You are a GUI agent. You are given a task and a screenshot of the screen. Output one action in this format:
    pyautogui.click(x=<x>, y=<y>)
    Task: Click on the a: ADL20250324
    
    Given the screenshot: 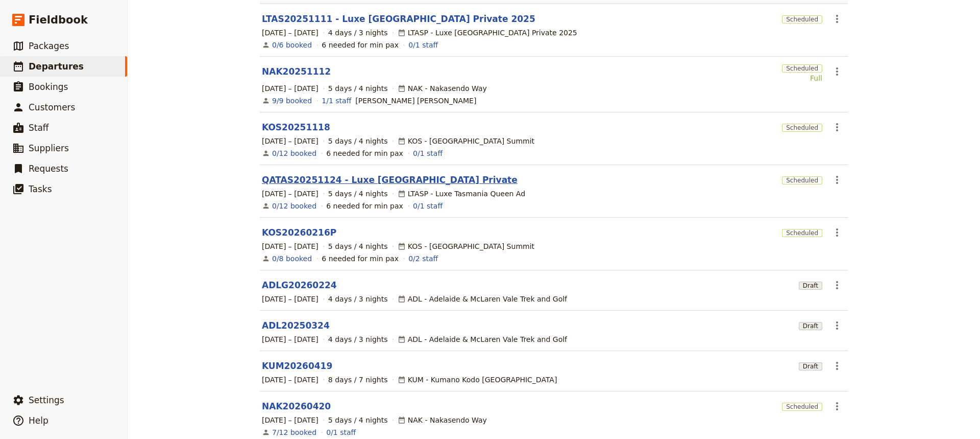 What is the action you would take?
    pyautogui.click(x=296, y=326)
    